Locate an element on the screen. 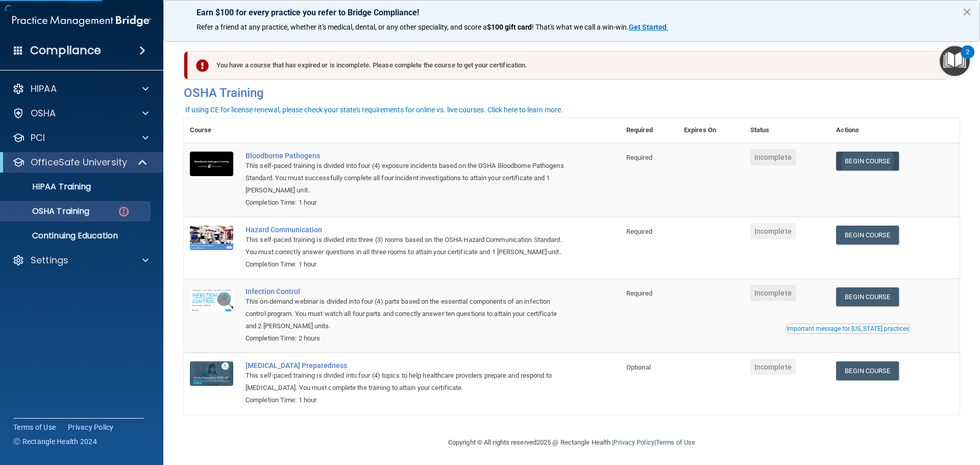 This screenshot has height=465, width=980. span: Refer a friend at any practice, whether it's medical, dental, or any other speciality, and score a is located at coordinates (342, 27).